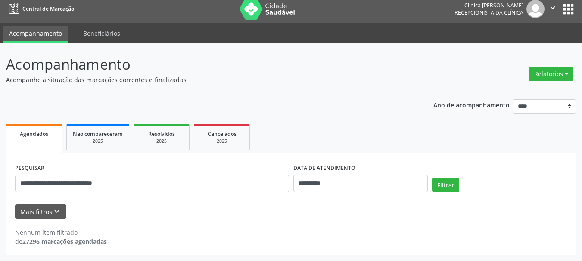 This screenshot has height=261, width=582. Describe the element at coordinates (489, 12) in the screenshot. I see `span: Recepcionista da clínica` at that location.